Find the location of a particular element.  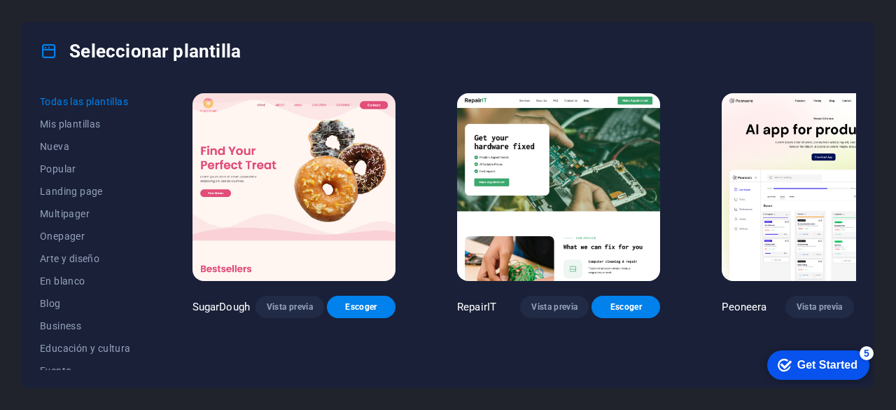

h4: Seleccionar plantilla is located at coordinates (140, 51).